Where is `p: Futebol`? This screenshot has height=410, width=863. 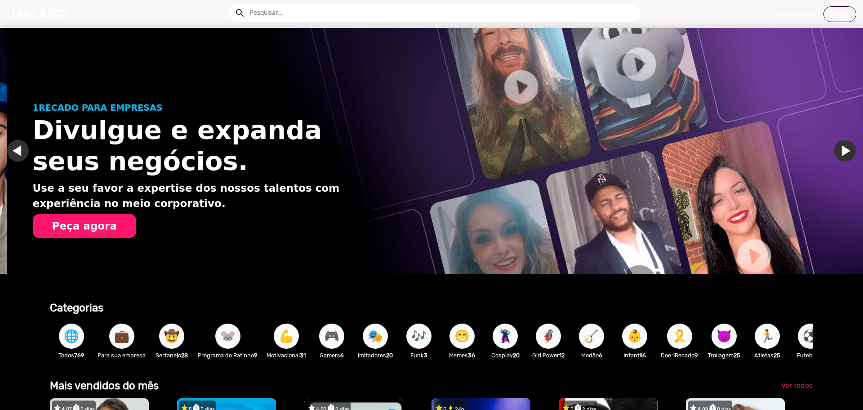
p: Futebol is located at coordinates (811, 355).